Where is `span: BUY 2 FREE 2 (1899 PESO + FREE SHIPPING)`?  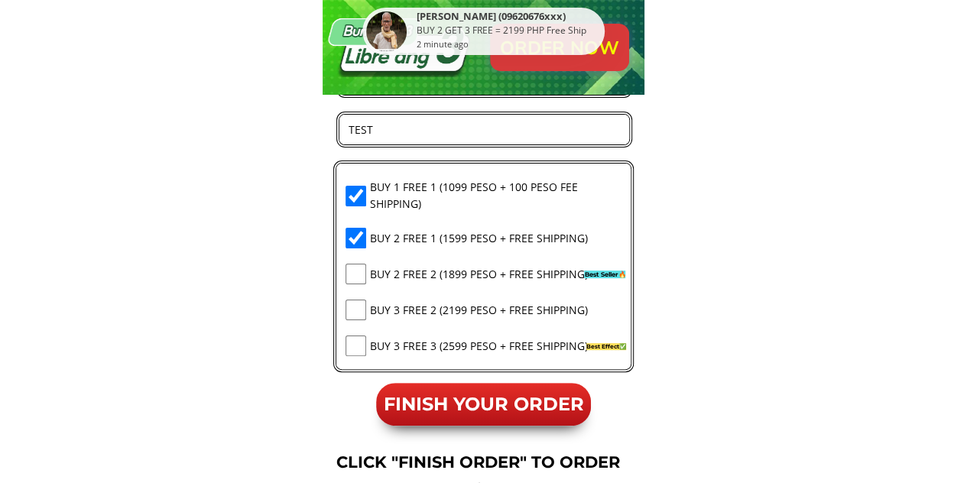 span: BUY 2 FREE 2 (1899 PESO + FREE SHIPPING) is located at coordinates (496, 275).